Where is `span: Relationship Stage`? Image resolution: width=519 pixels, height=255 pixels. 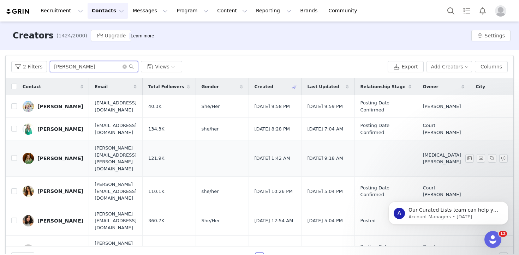
span: Relationship Stage is located at coordinates (383, 87).